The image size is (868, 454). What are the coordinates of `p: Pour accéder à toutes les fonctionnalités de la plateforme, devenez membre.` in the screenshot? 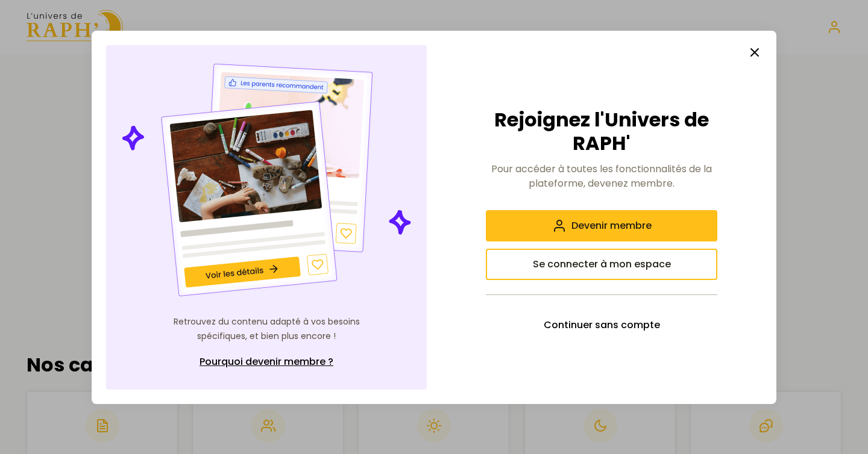 It's located at (601, 176).